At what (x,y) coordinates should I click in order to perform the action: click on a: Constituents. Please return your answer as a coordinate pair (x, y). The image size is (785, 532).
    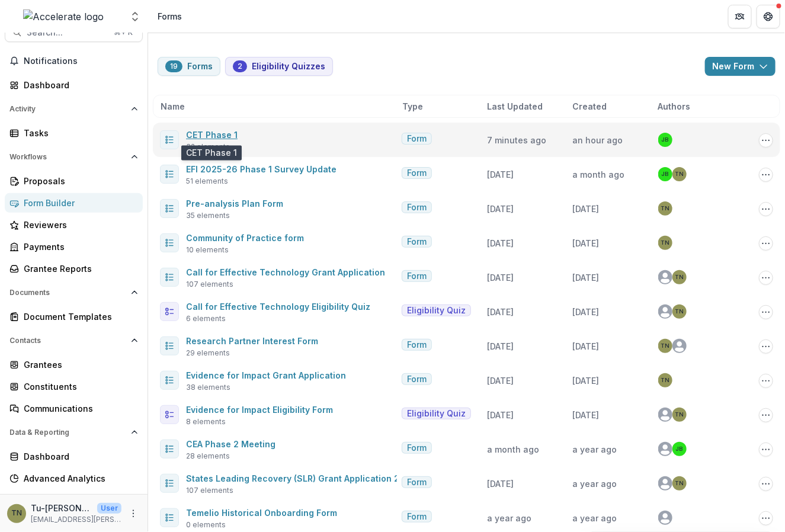
    Looking at the image, I should click on (73, 386).